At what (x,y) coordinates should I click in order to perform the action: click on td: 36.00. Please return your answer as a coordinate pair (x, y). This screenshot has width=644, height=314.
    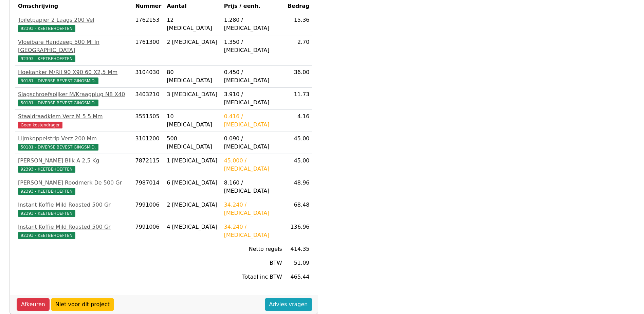
    Looking at the image, I should click on (298, 76).